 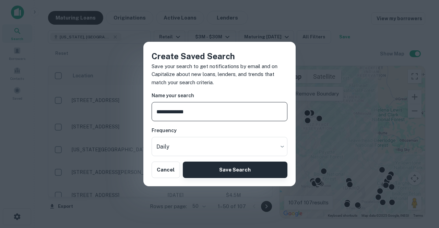 What do you see at coordinates (219, 147) in the screenshot?
I see `div: Without label` at bounding box center [219, 147].